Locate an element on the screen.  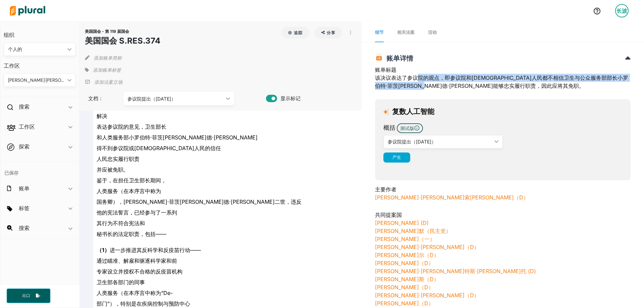
font: 相关法案 is located at coordinates (406, 32).